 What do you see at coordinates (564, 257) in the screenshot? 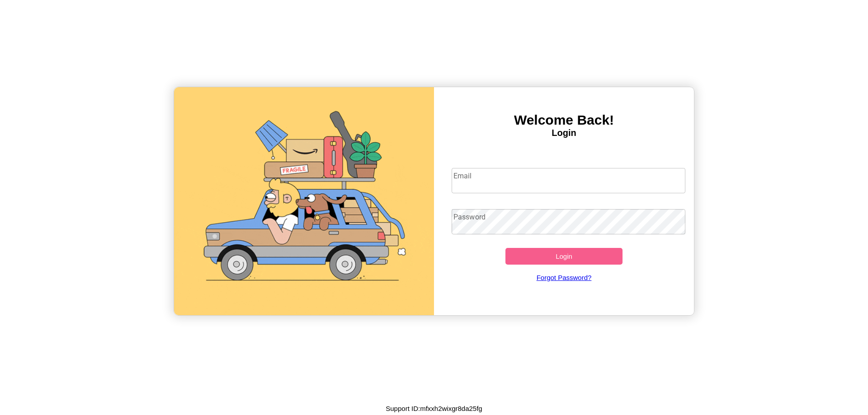
I see `button: Login` at bounding box center [564, 257].